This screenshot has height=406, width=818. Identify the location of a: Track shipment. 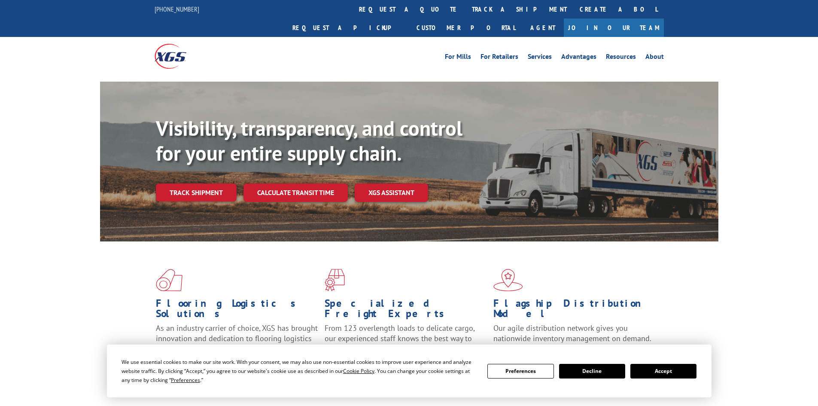
(196, 192).